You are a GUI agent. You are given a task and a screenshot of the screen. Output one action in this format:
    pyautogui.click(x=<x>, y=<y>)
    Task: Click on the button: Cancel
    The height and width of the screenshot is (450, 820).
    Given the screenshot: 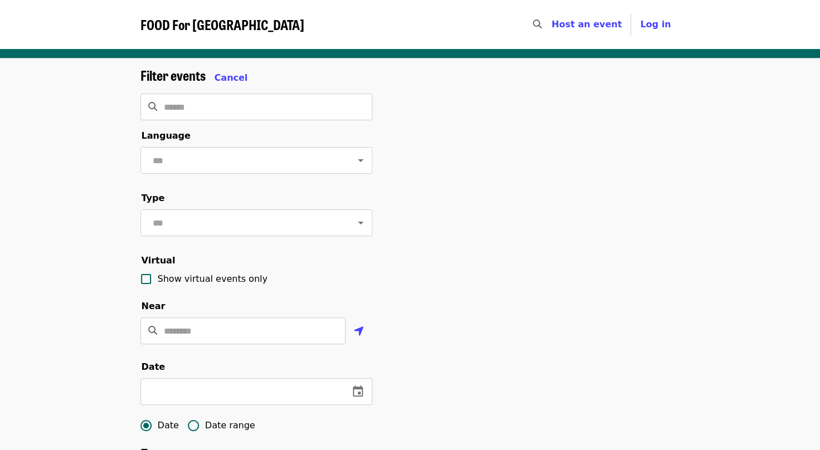 What is the action you would take?
    pyautogui.click(x=231, y=78)
    